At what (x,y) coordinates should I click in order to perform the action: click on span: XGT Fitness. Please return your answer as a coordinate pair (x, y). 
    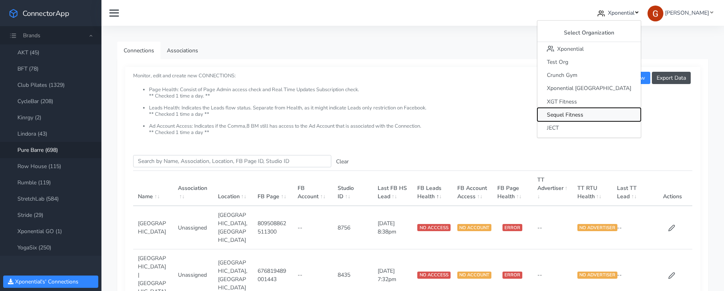
    Looking at the image, I should click on (562, 101).